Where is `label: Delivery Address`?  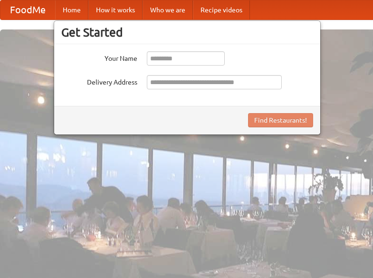 label: Delivery Address is located at coordinates (99, 81).